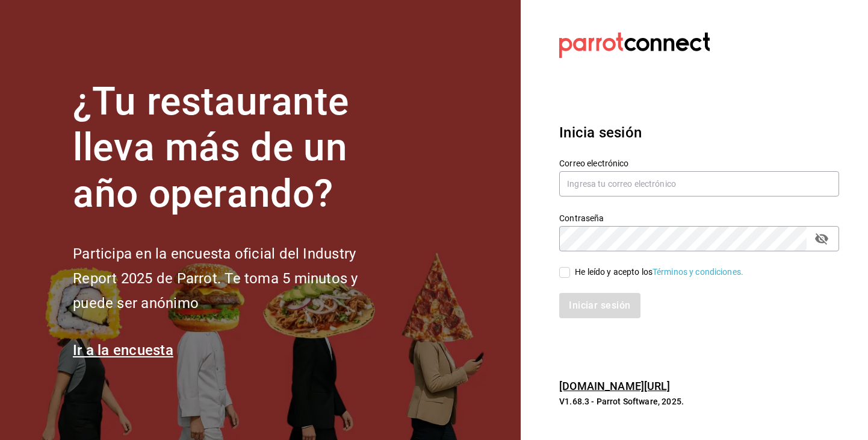  What do you see at coordinates (235, 149) in the screenshot?
I see `h1: ¿Tu restaurante lleva más de un año operando?` at bounding box center [235, 149].